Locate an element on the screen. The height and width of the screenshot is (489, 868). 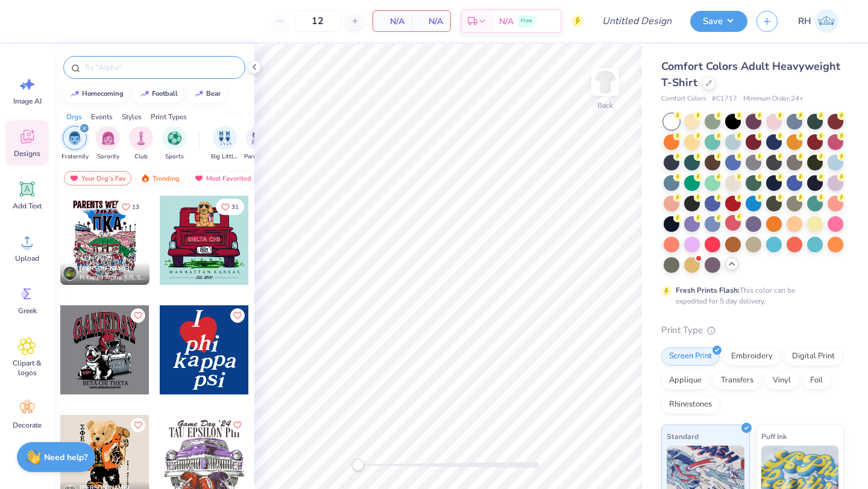
span: Sports is located at coordinates (174, 157).